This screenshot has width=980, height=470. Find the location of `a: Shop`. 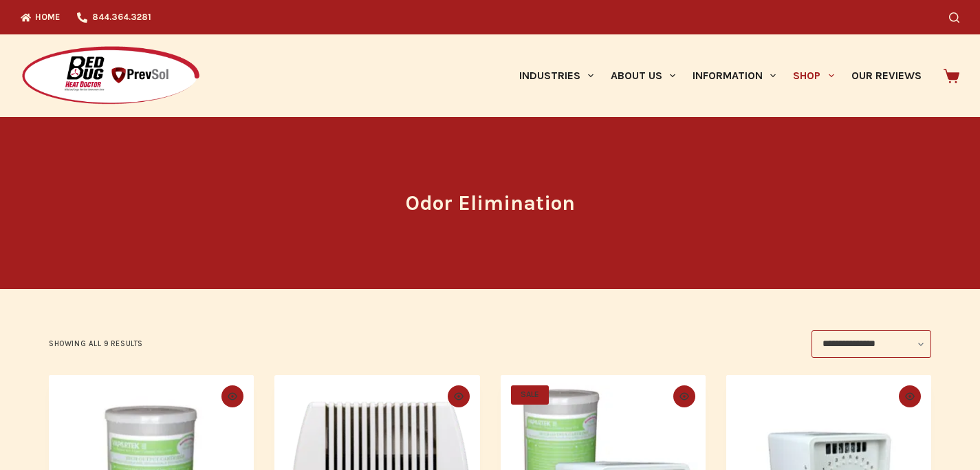

a: Shop is located at coordinates (813, 76).